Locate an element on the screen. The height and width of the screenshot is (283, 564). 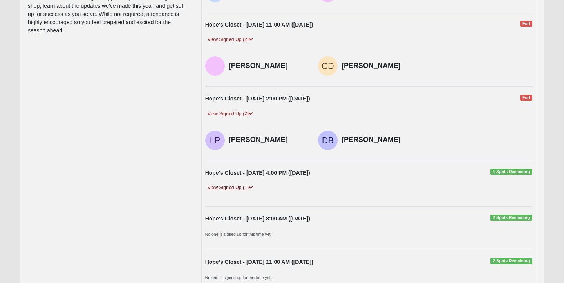
img: Domenic Barba is located at coordinates (328, 141).